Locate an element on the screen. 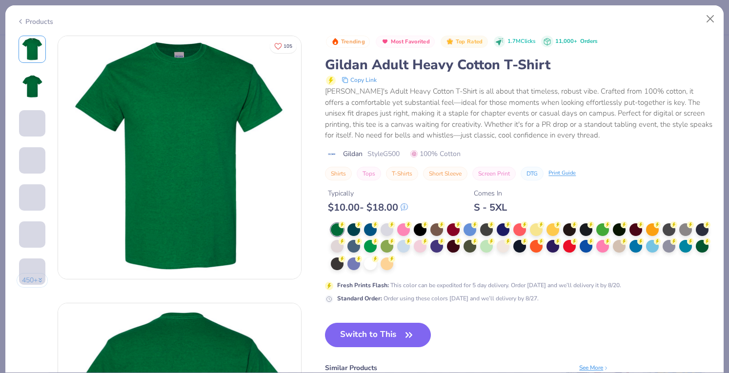 Image resolution: width=729 pixels, height=373 pixels. span: Trending is located at coordinates (353, 41).